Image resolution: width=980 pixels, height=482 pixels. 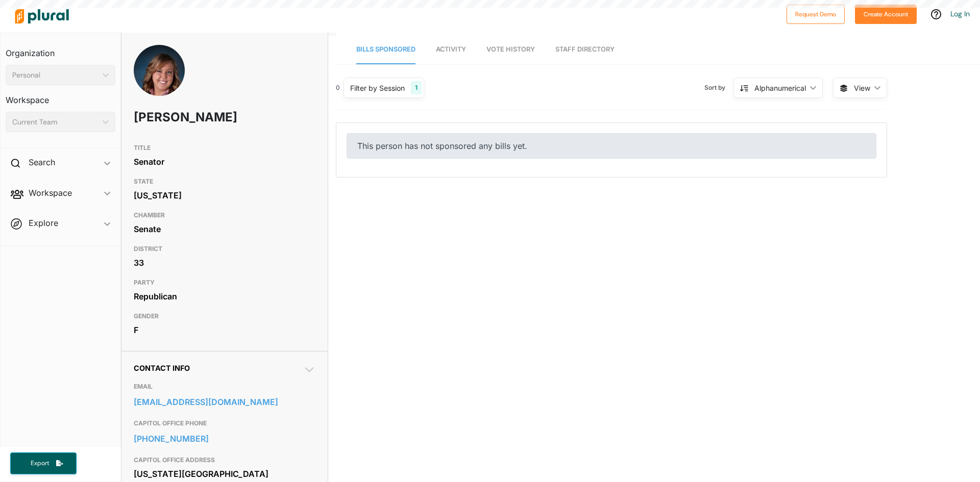 What do you see at coordinates (159, 82) in the screenshot?
I see `img: Headshot of Tory Marie Blew` at bounding box center [159, 82].